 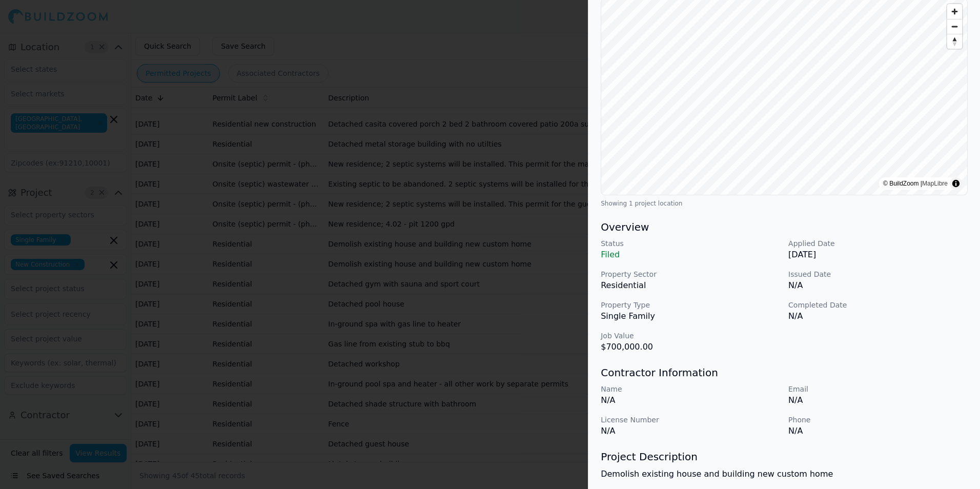 I want to click on button: Zoom in, so click(x=954, y=11).